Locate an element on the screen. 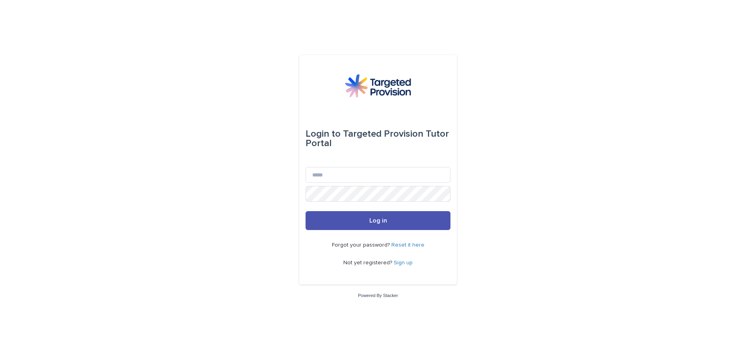  a: Powered By Stacker is located at coordinates (377, 295).